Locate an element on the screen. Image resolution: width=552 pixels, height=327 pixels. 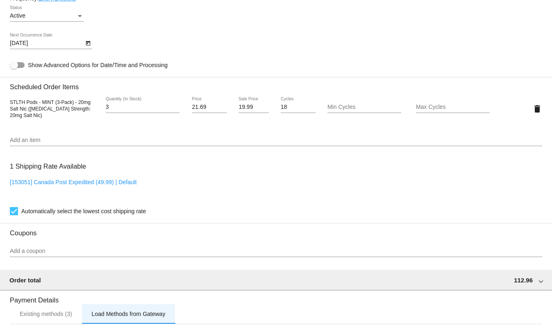
h3: 1 Shipping Rate Available is located at coordinates (48, 166).